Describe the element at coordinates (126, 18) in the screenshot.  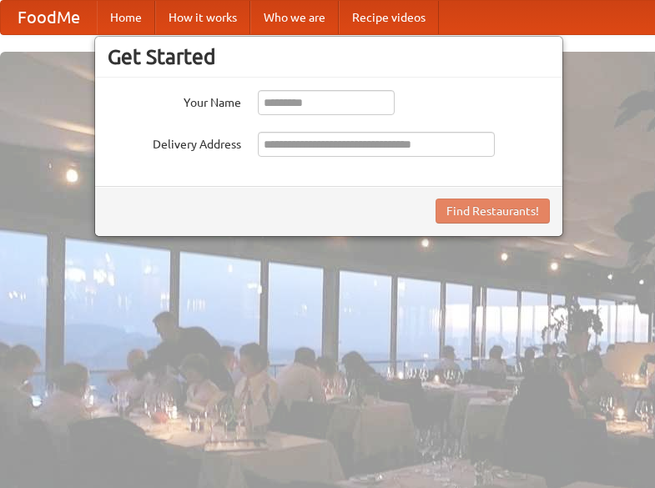
I see `a: Home` at that location.